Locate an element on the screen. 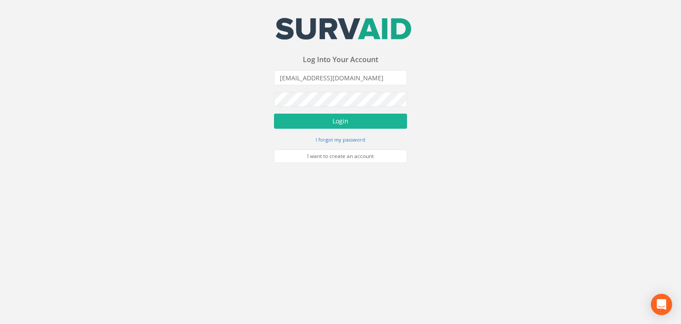 Image resolution: width=681 pixels, height=324 pixels. button: Login is located at coordinates (340, 121).